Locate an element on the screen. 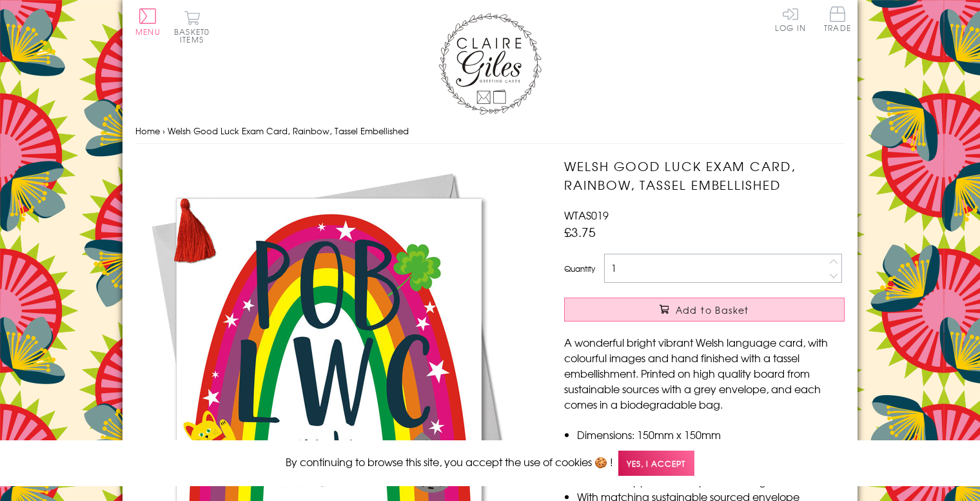 Image resolution: width=980 pixels, height=501 pixels. span: £3.75 is located at coordinates (580, 232).